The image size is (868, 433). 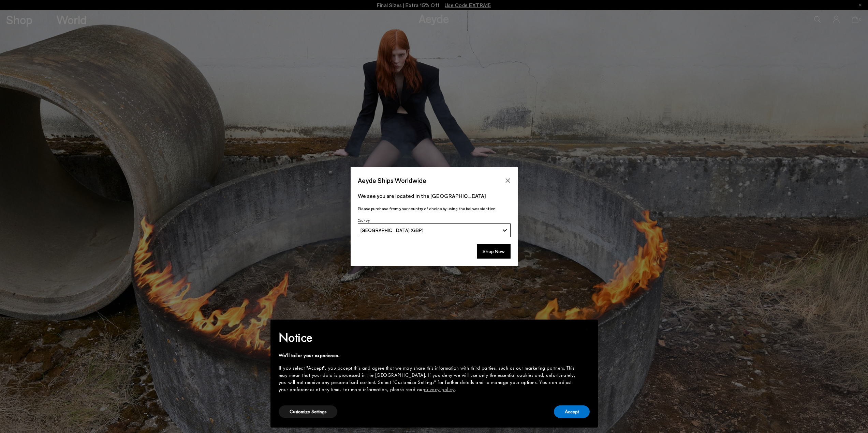 What do you see at coordinates (429, 379) in the screenshot?
I see `div: If you select "Accept", you accept this and agree that we may share this information with third p...` at bounding box center [429, 379].